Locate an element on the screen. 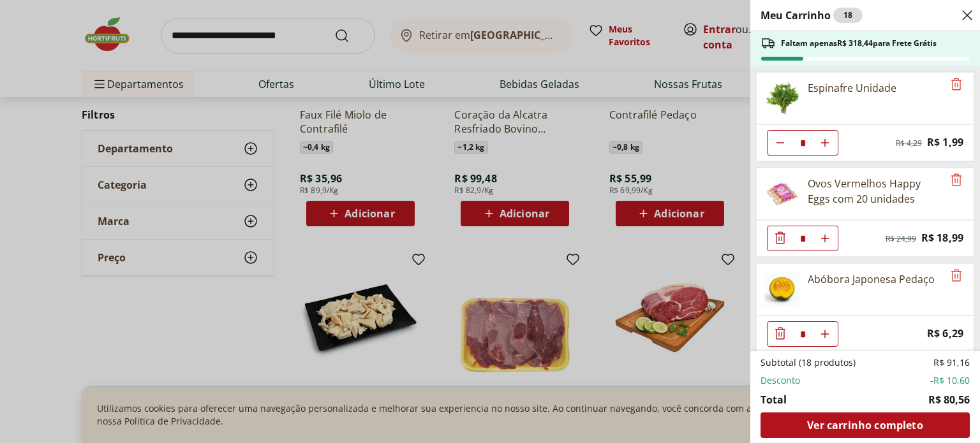  span: R$ 24,99 is located at coordinates (901, 239).